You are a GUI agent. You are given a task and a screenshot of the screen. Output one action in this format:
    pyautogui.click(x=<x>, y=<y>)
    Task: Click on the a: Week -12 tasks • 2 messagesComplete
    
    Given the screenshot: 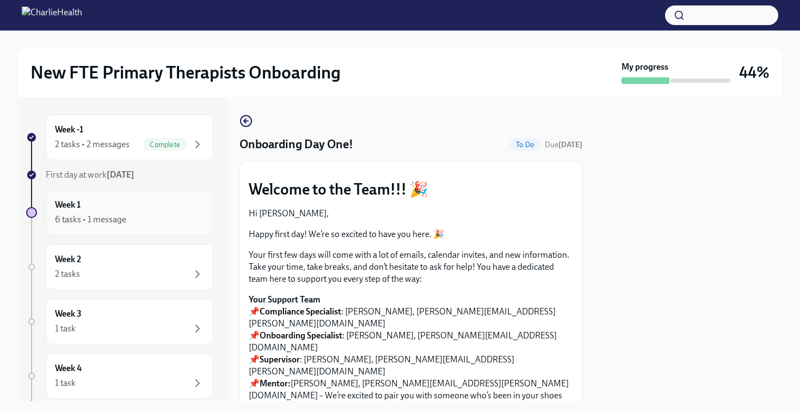 What is the action you would take?
    pyautogui.click(x=120, y=137)
    